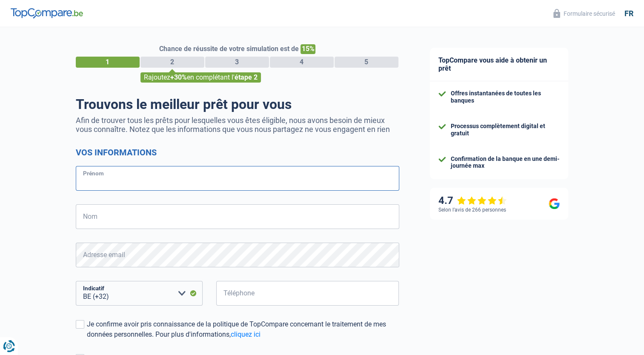 The image size is (644, 355). What do you see at coordinates (108, 62) in the screenshot?
I see `div: 1` at bounding box center [108, 62].